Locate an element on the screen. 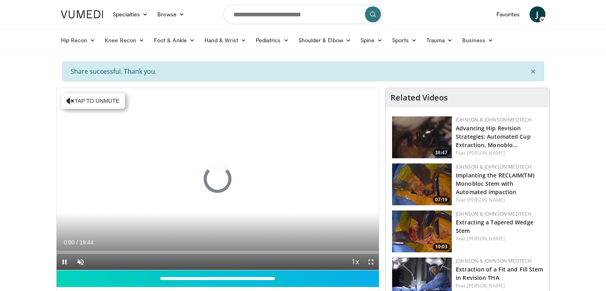 The height and width of the screenshot is (291, 606). a: Browse is located at coordinates (171, 14).